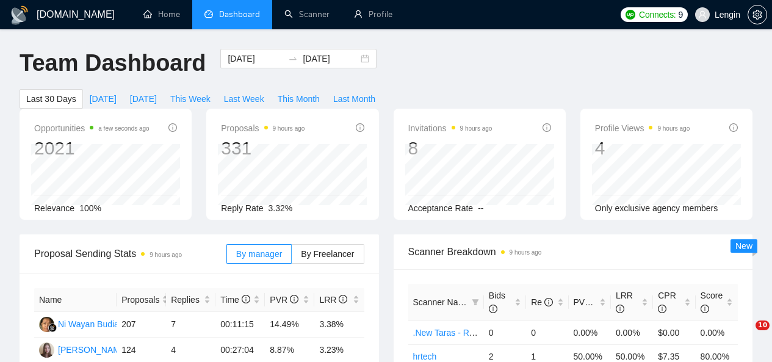  I want to click on span: CPR, so click(667, 302).